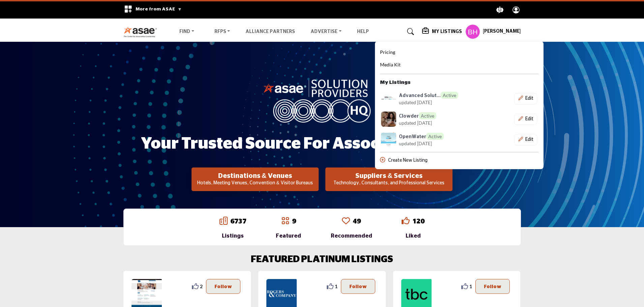  Describe the element at coordinates (270, 32) in the screenshot. I see `a: Alliance Partners` at that location.